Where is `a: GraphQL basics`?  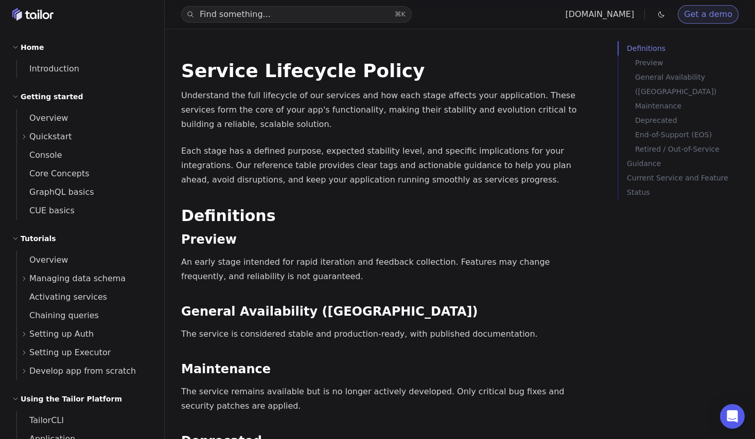
a: GraphQL basics is located at coordinates (84, 192).